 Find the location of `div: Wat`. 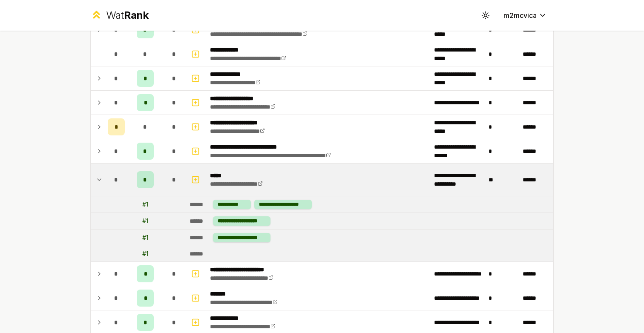

div: Wat is located at coordinates (127, 15).